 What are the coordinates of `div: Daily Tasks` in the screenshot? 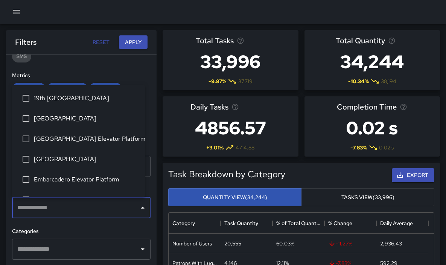 It's located at (105, 89).